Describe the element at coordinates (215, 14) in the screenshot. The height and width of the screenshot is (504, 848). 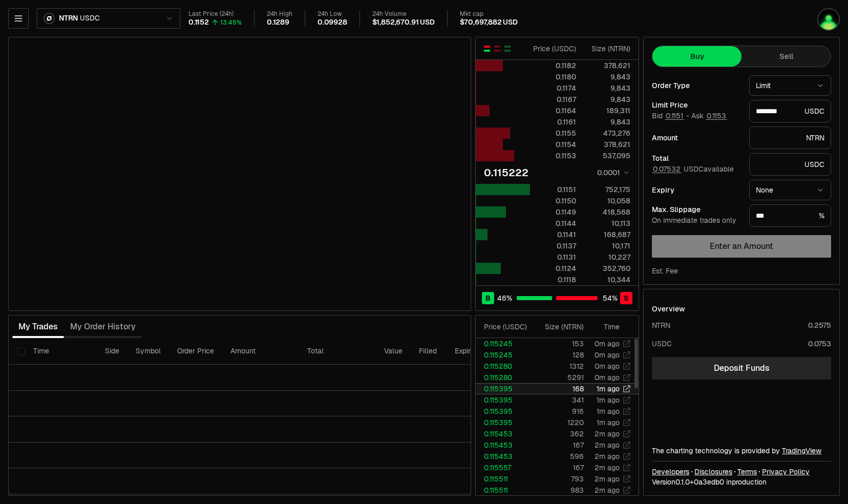
I see `div: Last Price (24h)` at that location.